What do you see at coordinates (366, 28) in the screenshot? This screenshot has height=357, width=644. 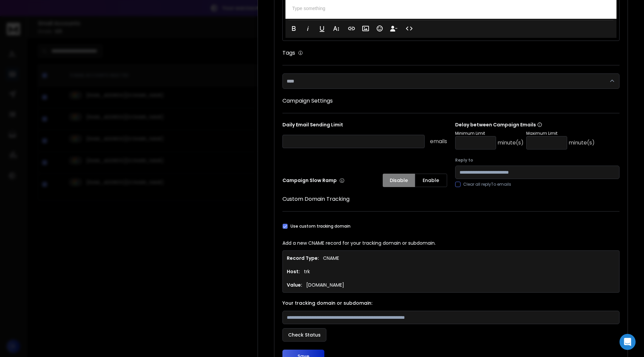 I see `button: Insert Image (Ctrl+P)` at bounding box center [366, 28].